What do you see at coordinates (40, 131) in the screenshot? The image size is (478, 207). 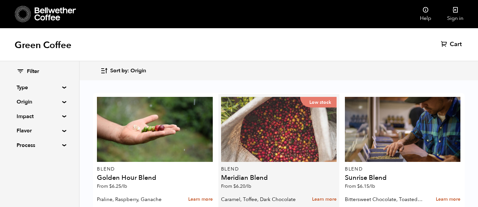 I see `summary: Flavor` at bounding box center [40, 131].